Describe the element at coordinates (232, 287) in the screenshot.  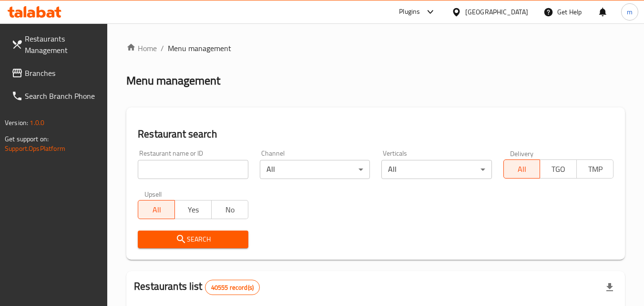
I see `div: Total records count` at that location.